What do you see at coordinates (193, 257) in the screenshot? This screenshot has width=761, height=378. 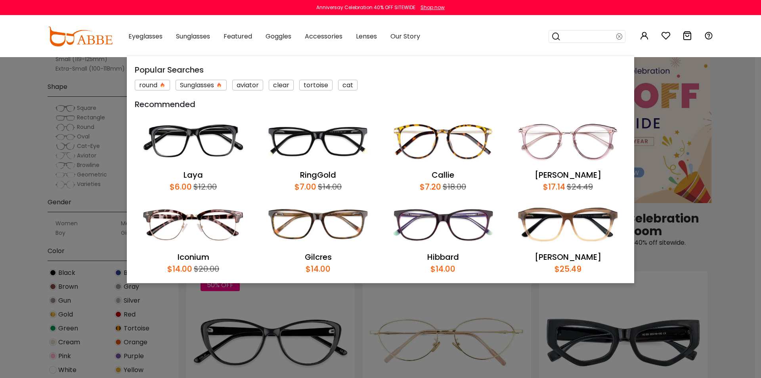 I see `a: Iconium` at bounding box center [193, 257].